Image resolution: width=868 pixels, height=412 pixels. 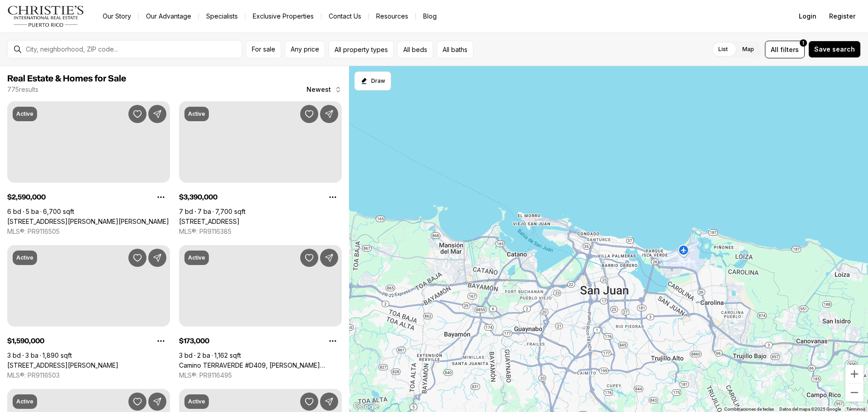 I want to click on span: Save search, so click(x=835, y=49).